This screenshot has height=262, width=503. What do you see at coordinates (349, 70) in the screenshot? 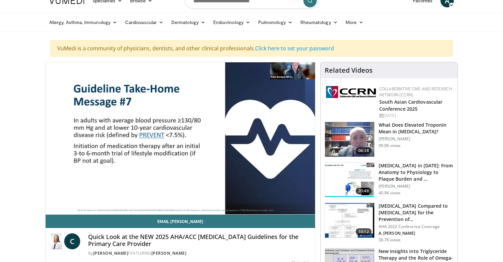
I see `h4: Related Videos` at bounding box center [349, 70].